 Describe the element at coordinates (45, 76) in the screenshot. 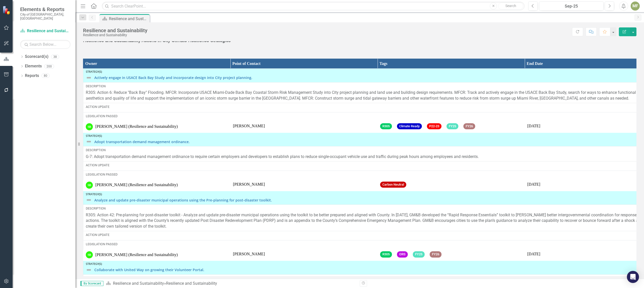

I see `div: 80` at that location.